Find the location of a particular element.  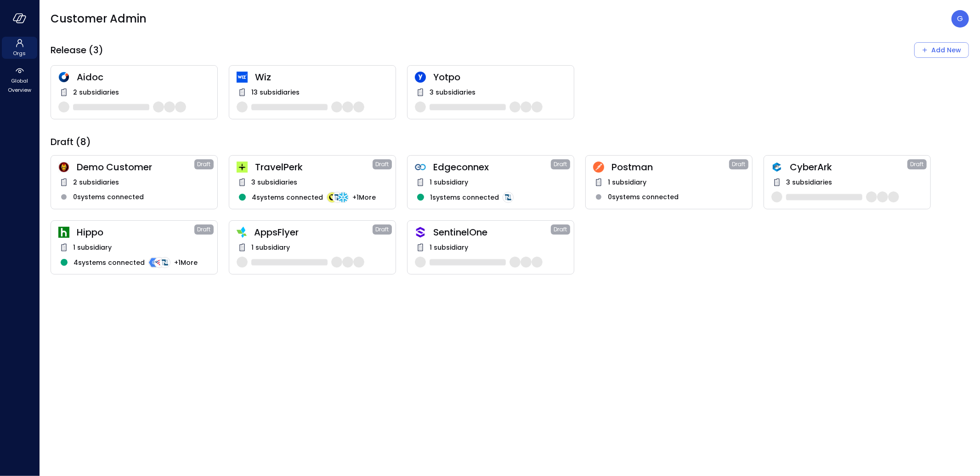

img: a5he5ildahzqx8n3jb8t is located at coordinates (776, 167).